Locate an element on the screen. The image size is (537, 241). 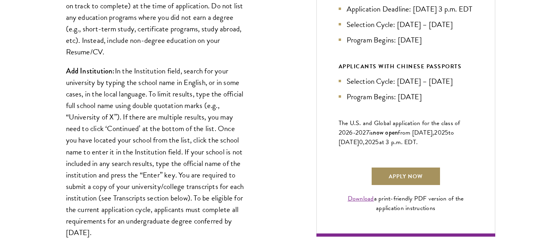
strong: Add Institution: is located at coordinates (90, 71).